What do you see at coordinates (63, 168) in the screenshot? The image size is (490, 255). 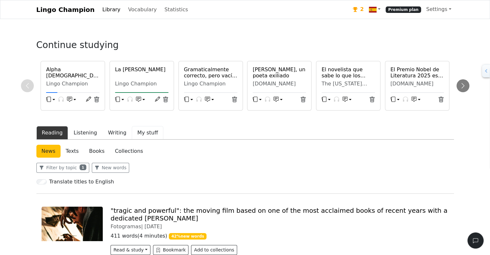 I see `button: Filter by topic1` at bounding box center [63, 168].